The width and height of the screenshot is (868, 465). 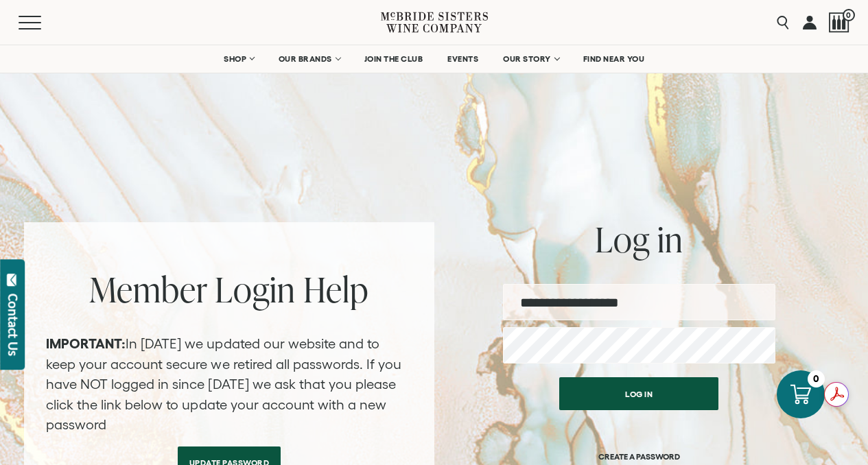 I want to click on button: Mobile Menu Trigger, so click(x=43, y=23).